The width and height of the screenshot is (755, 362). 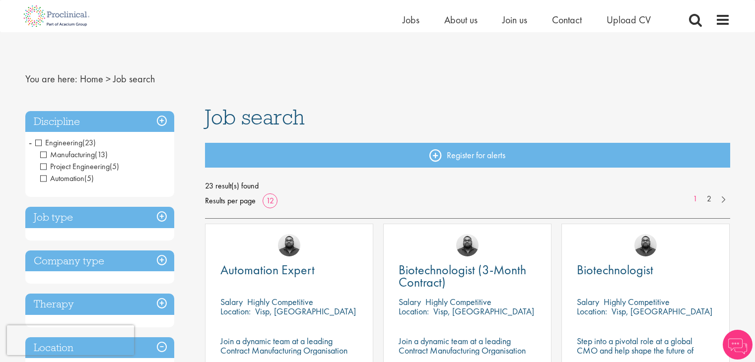 I want to click on a: Join us, so click(x=514, y=20).